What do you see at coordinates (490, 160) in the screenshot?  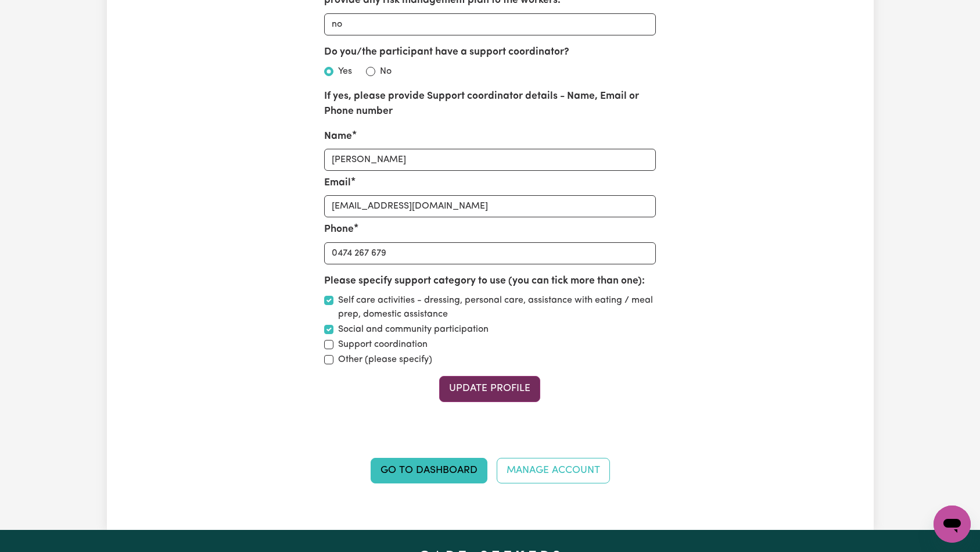 I see `input: e.g. Amber Smith` at bounding box center [490, 160].